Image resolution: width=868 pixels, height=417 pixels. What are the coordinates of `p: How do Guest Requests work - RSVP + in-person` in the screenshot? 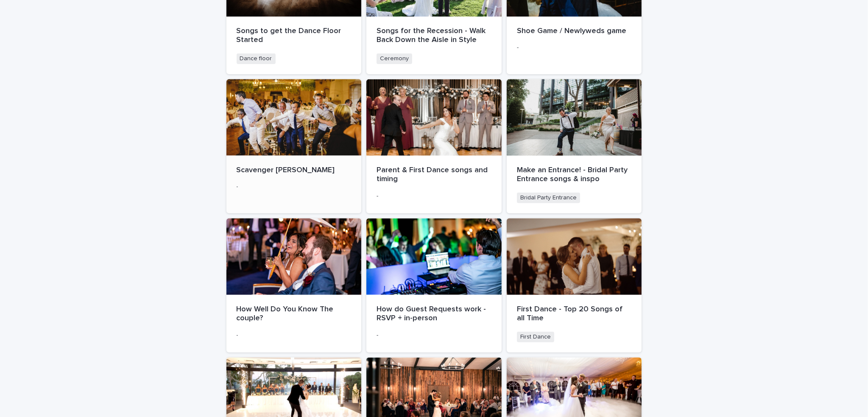 It's located at (434, 314).